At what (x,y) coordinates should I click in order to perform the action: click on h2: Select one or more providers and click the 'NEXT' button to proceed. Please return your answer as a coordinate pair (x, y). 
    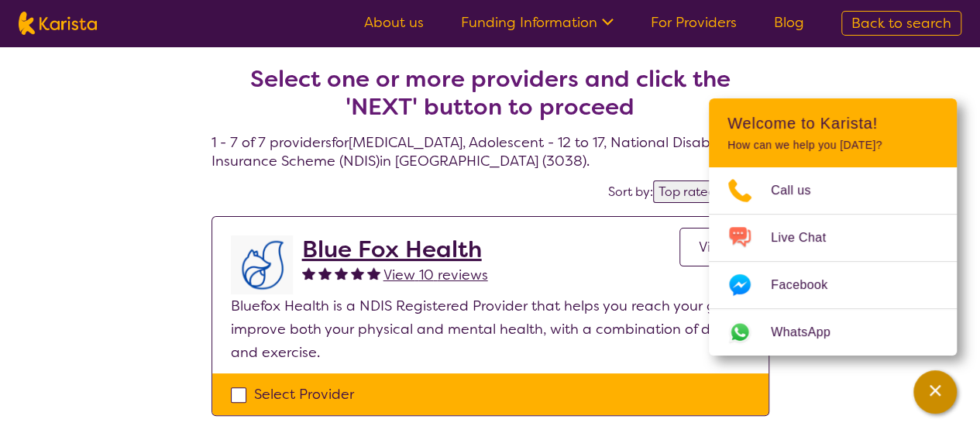
    Looking at the image, I should click on (491, 93).